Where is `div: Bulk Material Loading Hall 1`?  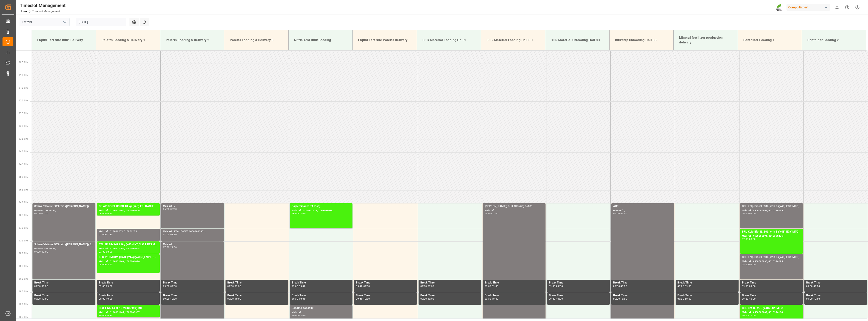 div: Bulk Material Loading Hall 1 is located at coordinates (449, 40).